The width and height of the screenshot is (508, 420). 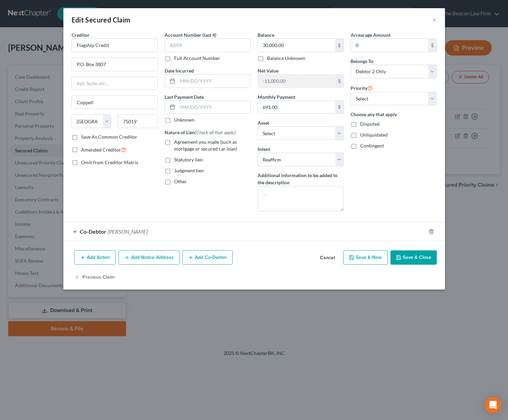 I want to click on span: Judgment lien, so click(x=189, y=170).